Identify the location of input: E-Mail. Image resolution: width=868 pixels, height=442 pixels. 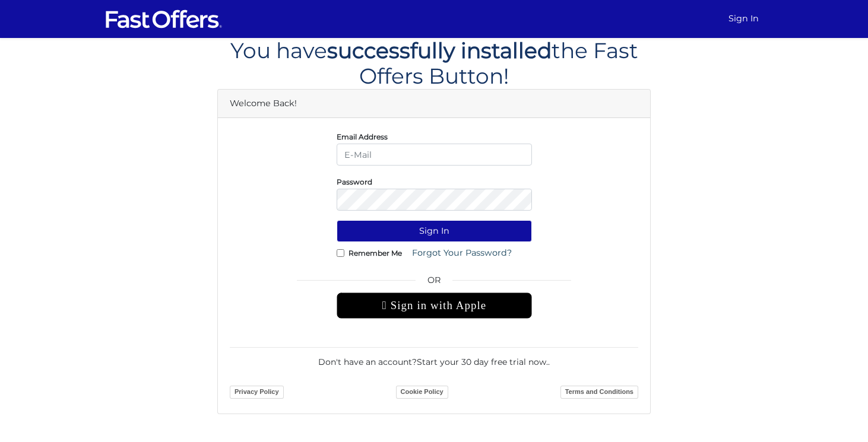
(434, 154).